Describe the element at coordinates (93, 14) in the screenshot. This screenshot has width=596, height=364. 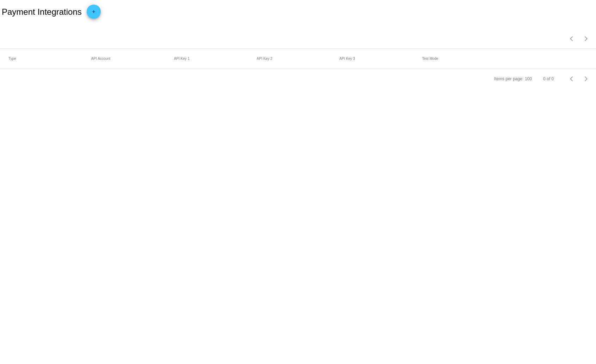
I see `mat-icon: add` at that location.